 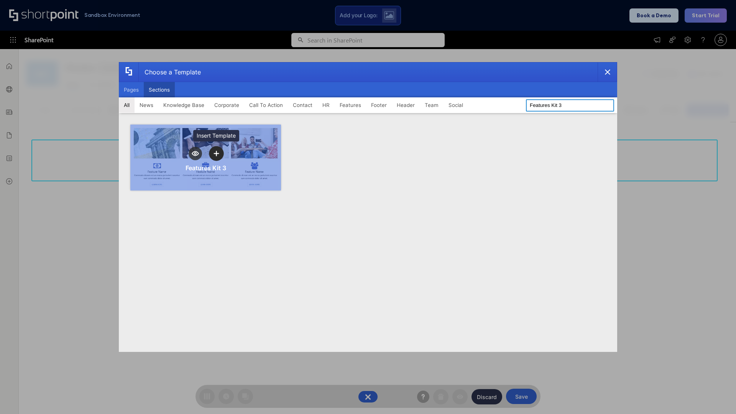 What do you see at coordinates (368, 207) in the screenshot?
I see `div: template selector` at bounding box center [368, 207].